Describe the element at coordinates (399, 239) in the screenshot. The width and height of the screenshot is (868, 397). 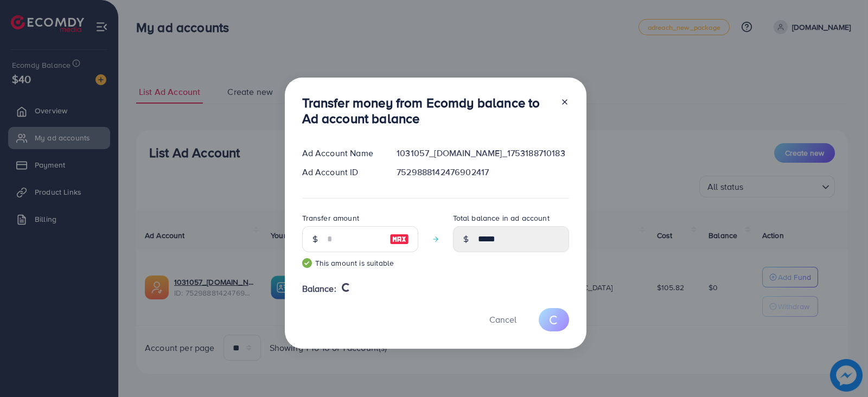
I see `img: image` at that location.